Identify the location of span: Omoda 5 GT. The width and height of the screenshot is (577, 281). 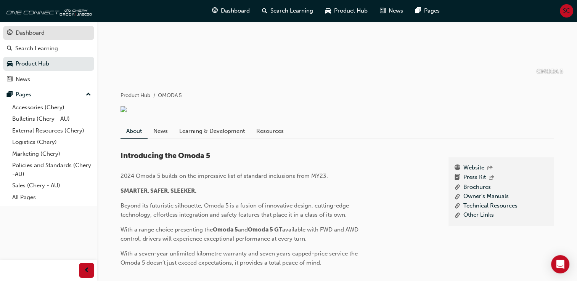
(265, 230).